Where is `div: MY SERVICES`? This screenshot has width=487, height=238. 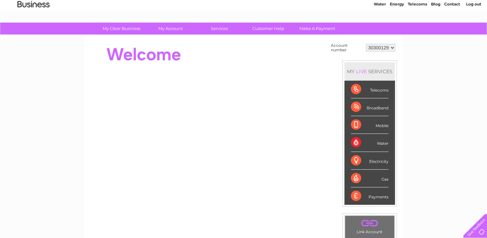
div: MY SERVICES is located at coordinates (370, 71).